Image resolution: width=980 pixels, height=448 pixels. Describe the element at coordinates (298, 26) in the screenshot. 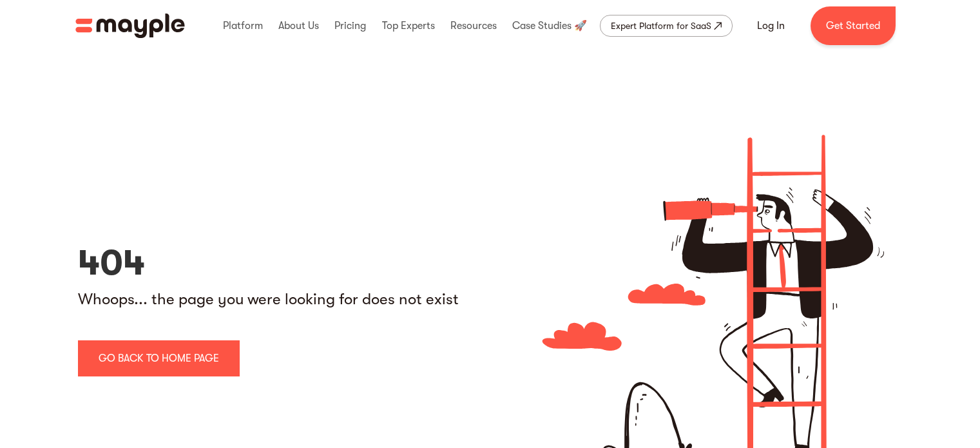

I see `div: About Us` at that location.